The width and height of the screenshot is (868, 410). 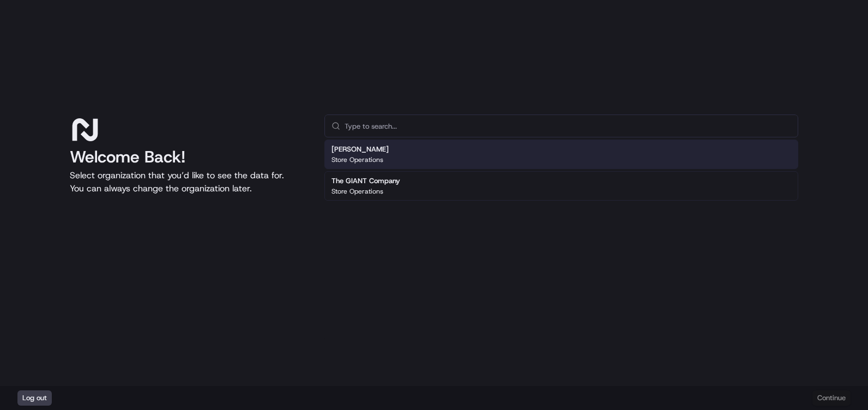 I want to click on div: Suggestions, so click(x=561, y=170).